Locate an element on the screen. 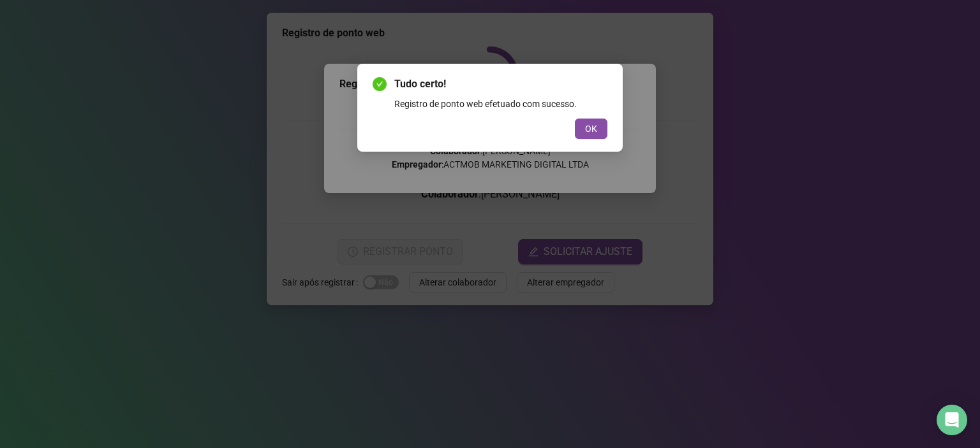  span: Tudo certo! is located at coordinates (501, 84).